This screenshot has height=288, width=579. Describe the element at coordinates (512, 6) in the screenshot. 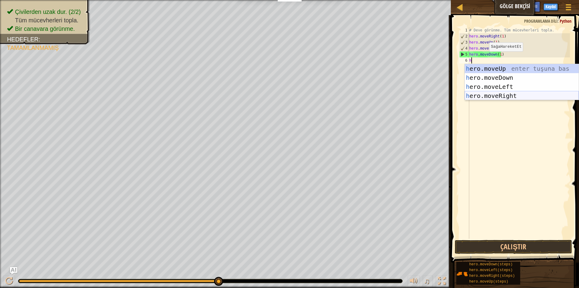

I see `span: Ask AI` at that location.